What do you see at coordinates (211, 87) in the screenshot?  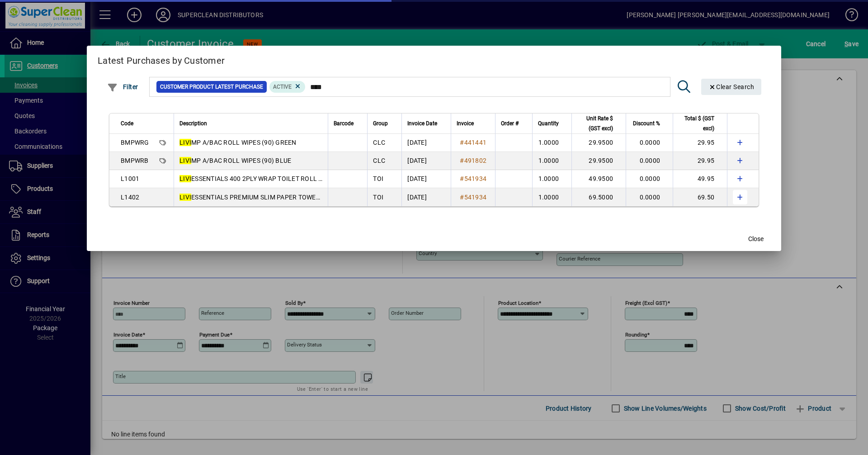 I see `span: Customer Product Latest Purchase` at bounding box center [211, 87].